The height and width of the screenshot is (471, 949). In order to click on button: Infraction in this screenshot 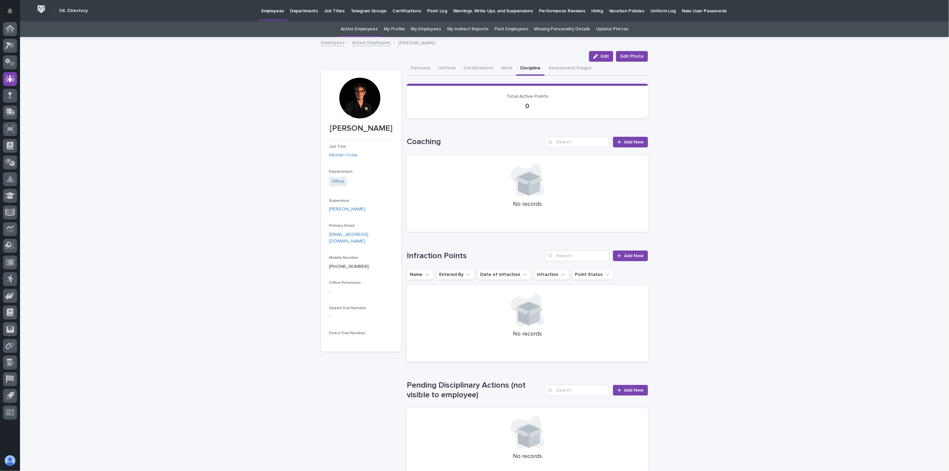, I will do `click(551, 275)`.